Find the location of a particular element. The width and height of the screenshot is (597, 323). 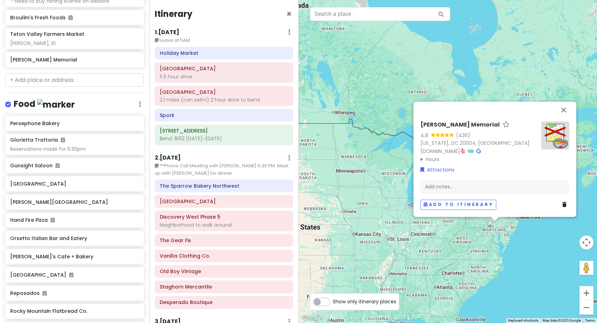

h6: Hand Fire Pizza is located at coordinates (74, 220).